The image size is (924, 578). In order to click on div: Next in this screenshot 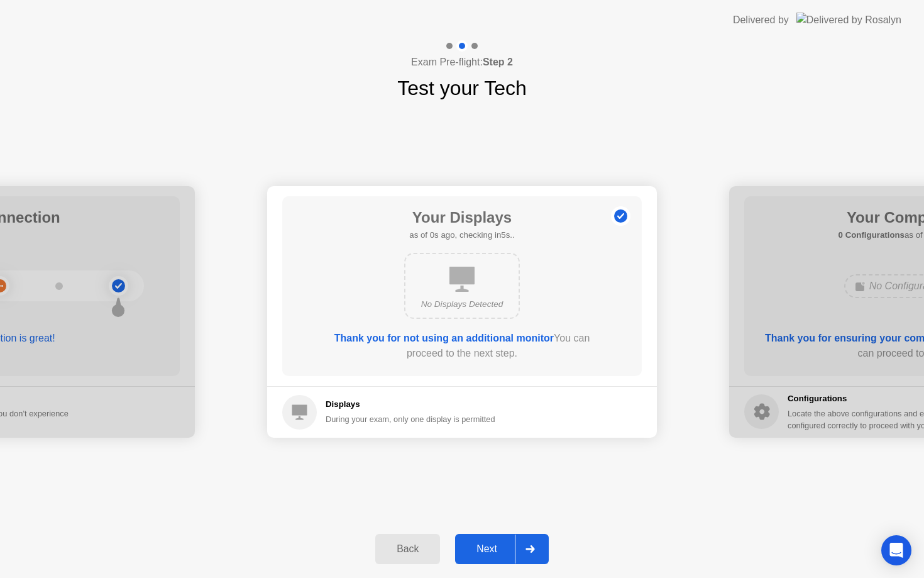, I will do `click(486, 549)`.